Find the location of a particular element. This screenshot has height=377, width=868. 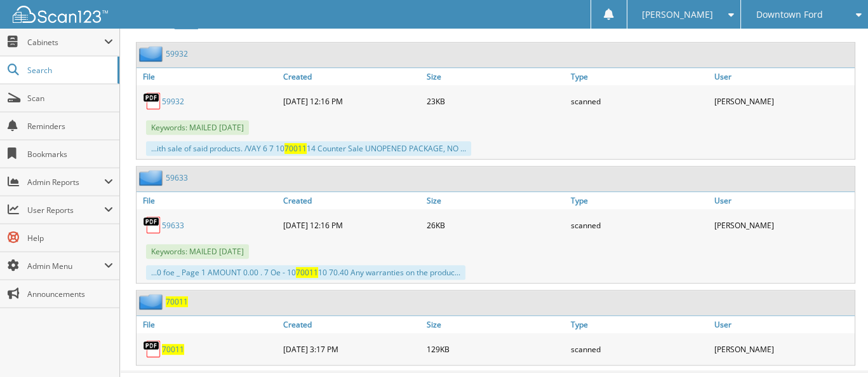

span: Cabinets is located at coordinates (66, 42).